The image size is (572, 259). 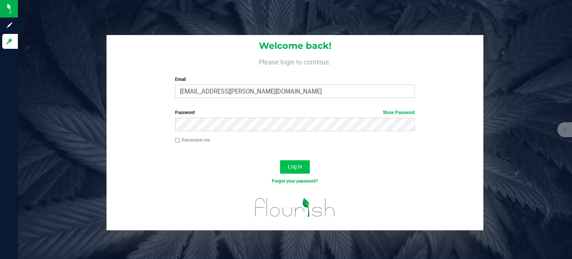 What do you see at coordinates (9, 25) in the screenshot?
I see `inline-svg: Sign up` at bounding box center [9, 25].